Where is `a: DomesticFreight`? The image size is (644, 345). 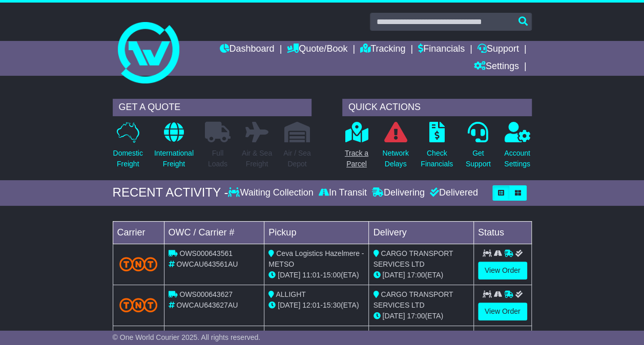
a: DomesticFreight is located at coordinates (128, 148).